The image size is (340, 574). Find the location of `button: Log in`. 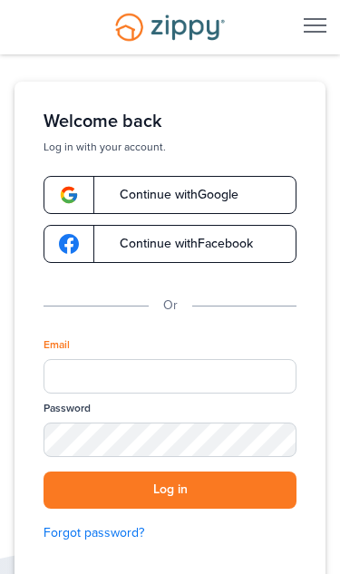

button: Log in is located at coordinates (169, 489).